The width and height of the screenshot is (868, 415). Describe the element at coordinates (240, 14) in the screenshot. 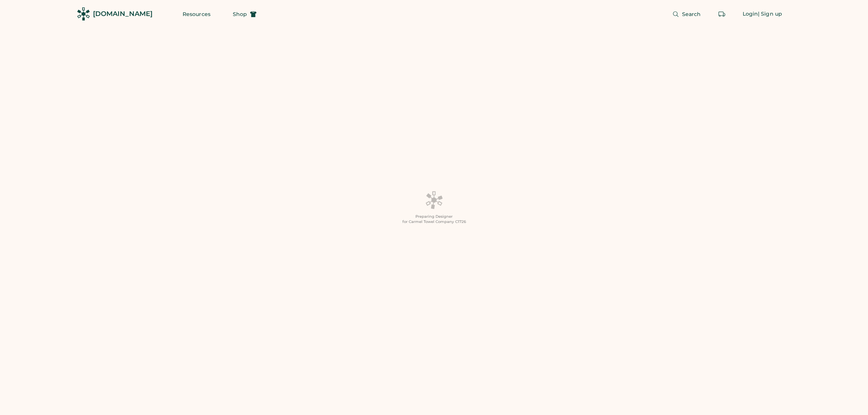

I see `span: Shop` at that location.